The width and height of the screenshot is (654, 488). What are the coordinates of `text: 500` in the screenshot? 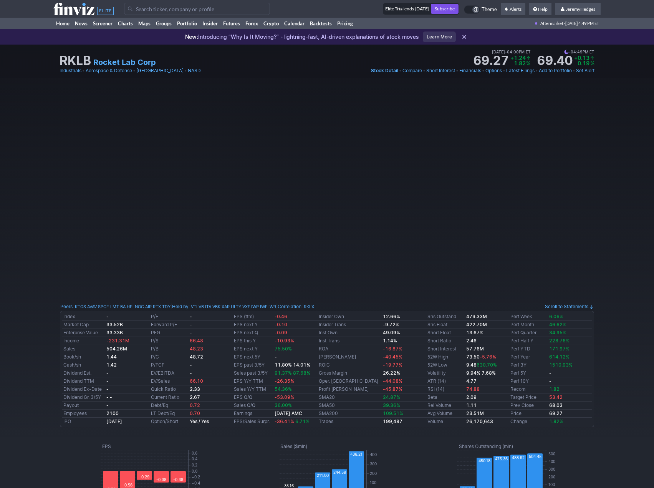 It's located at (552, 453).